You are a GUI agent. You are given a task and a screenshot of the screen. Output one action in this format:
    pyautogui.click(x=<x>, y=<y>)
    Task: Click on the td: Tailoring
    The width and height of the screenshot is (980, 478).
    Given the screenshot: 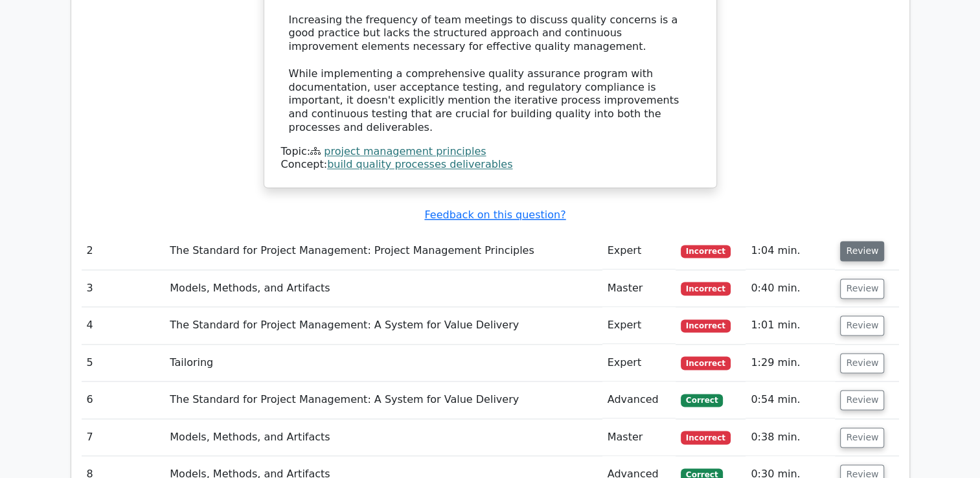 What is the action you would take?
    pyautogui.click(x=382, y=363)
    